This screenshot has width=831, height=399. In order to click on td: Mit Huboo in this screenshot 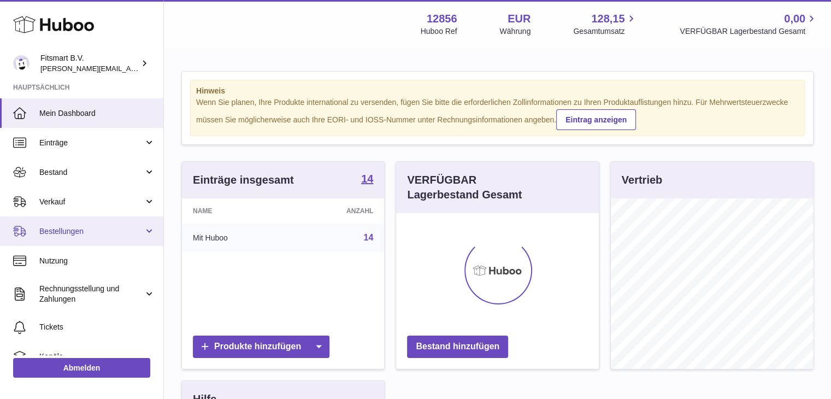, I will do `click(236, 238)`.